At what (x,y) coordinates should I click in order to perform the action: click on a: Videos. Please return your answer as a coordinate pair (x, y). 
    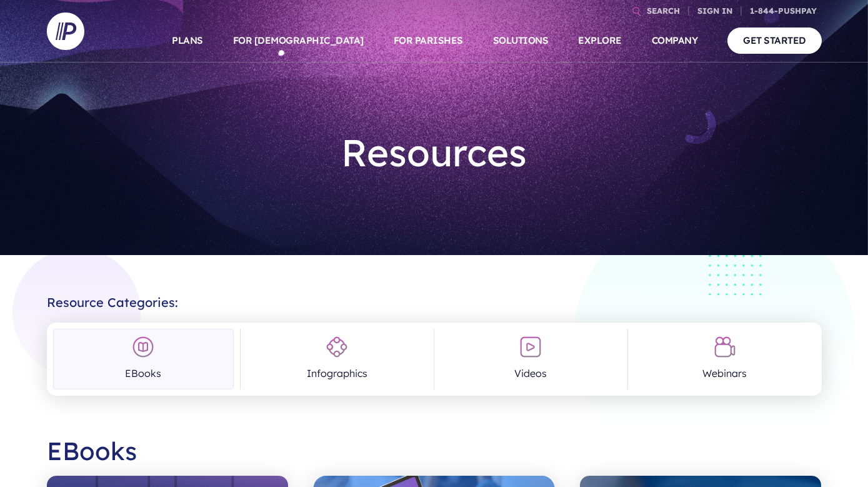
    Looking at the image, I should click on (530, 359).